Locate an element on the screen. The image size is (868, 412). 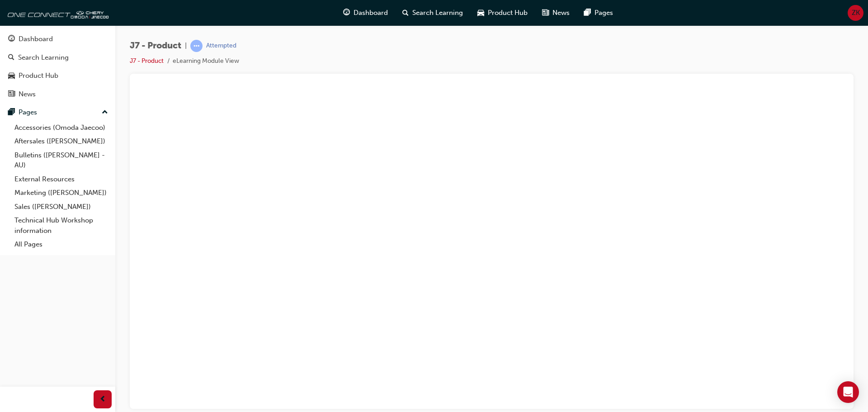
button: DashboardSearch LearningProduct HubNews is located at coordinates (57, 67).